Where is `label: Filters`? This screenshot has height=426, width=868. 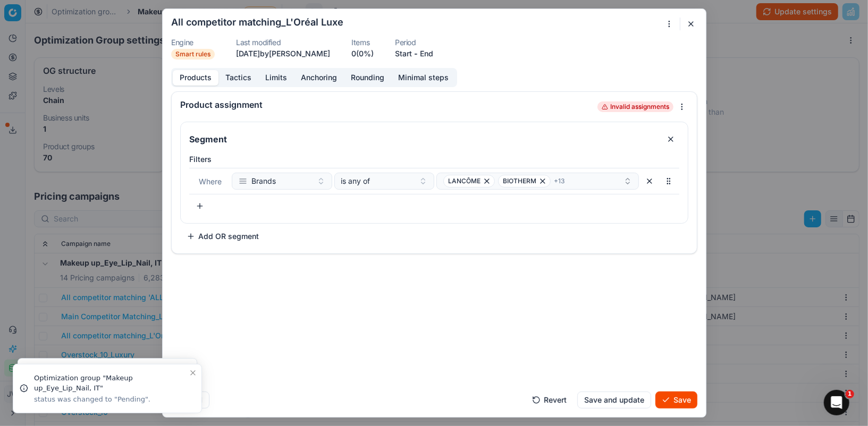
label: Filters is located at coordinates (434, 159).